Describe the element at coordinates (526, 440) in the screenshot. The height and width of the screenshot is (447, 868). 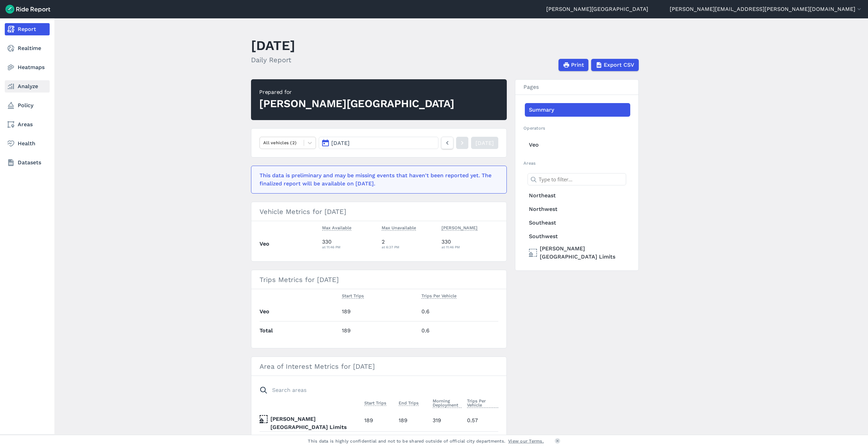
I see `a: View our Terms.` at that location.